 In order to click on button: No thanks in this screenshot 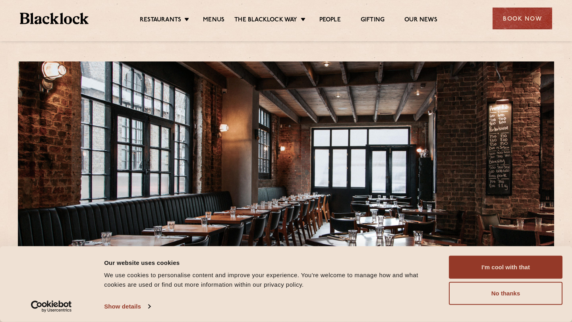, I will do `click(505, 294)`.